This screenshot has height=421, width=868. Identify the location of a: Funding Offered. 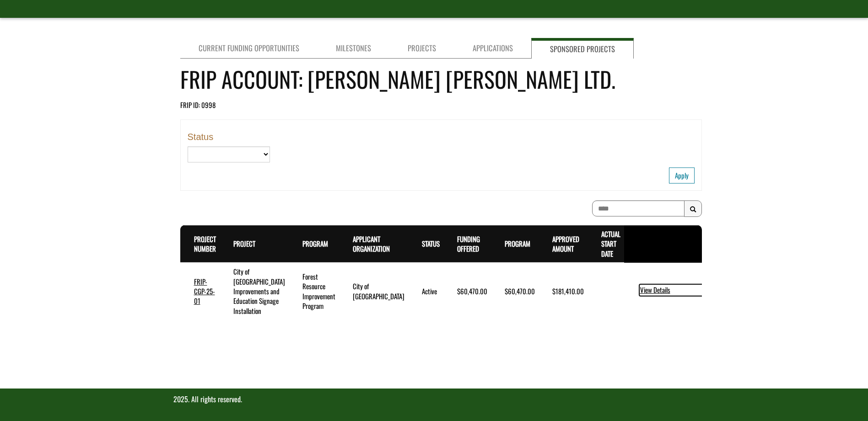
(468, 243).